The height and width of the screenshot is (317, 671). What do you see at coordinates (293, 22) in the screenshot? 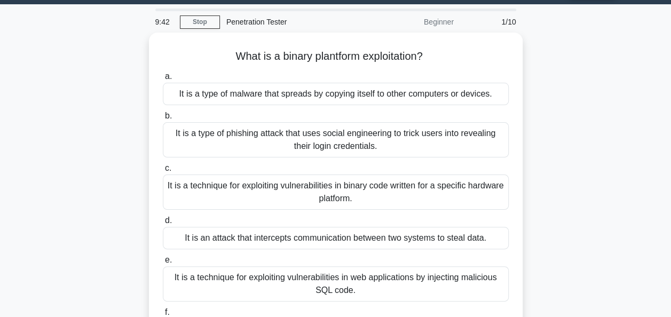
I see `div: Penetration Tester` at bounding box center [293, 22].